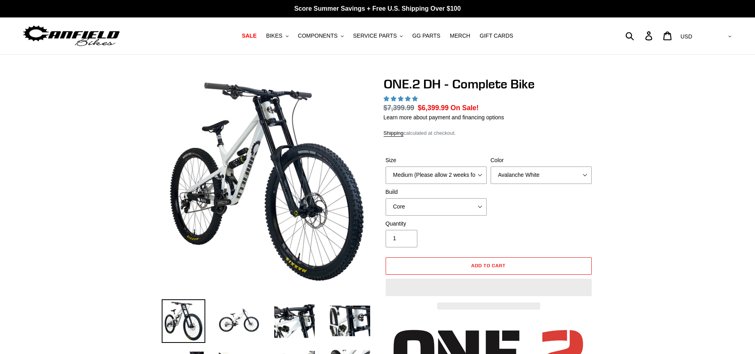  I want to click on img: Canfield Bikes, so click(71, 36).